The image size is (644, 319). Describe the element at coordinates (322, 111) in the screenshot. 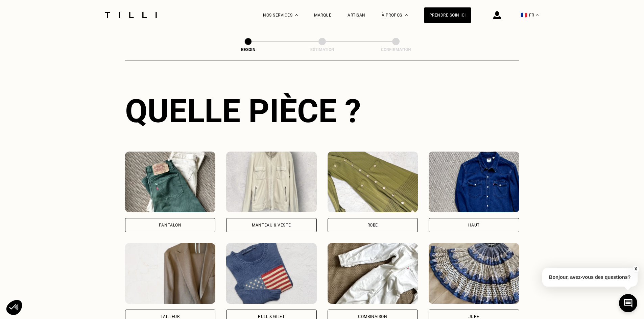

I see `div: Quelle pièce ?` at that location.